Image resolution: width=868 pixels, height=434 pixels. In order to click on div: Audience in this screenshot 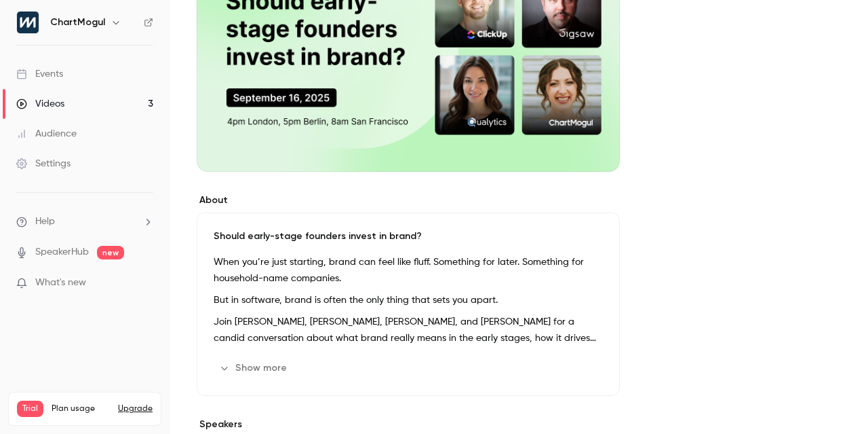, I will do `click(46, 133)`.